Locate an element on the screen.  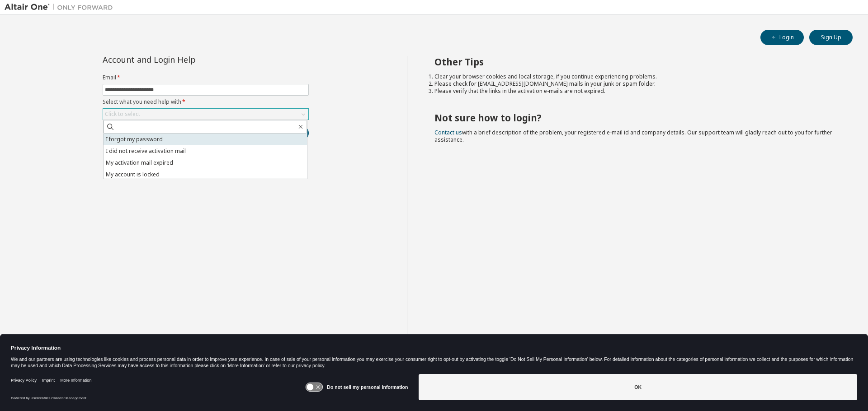
label: Email is located at coordinates (205, 78).